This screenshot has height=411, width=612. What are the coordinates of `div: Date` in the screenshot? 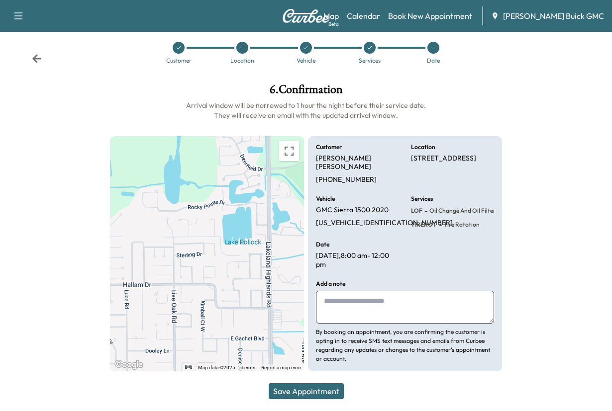 It's located at (433, 61).